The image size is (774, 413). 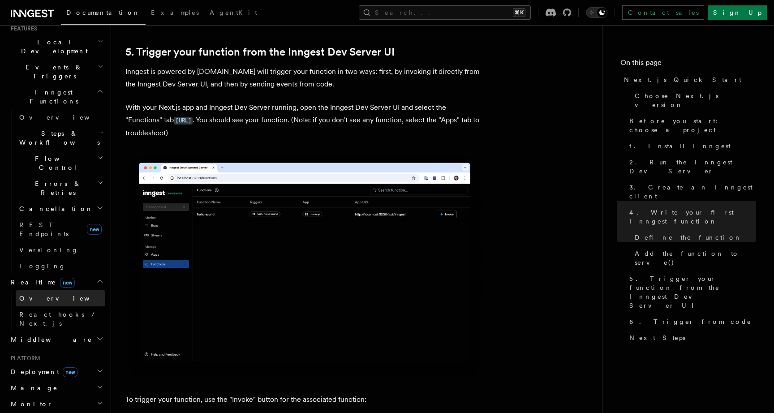 What do you see at coordinates (56, 311) in the screenshot?
I see `div: Realtimenew` at bounding box center [56, 311].